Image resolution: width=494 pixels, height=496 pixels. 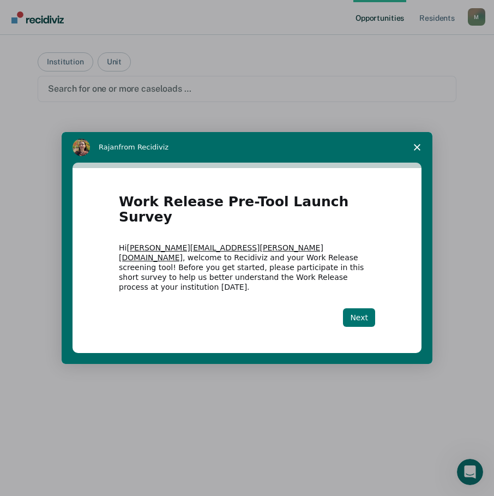 I want to click on span: Rajan, so click(x=109, y=147).